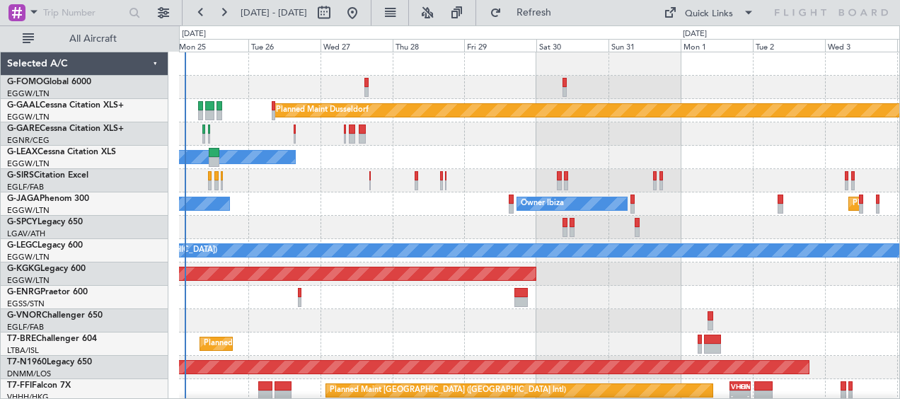 Image resolution: width=900 pixels, height=399 pixels. What do you see at coordinates (21, 339) in the screenshot?
I see `span: T7-BRE` at bounding box center [21, 339].